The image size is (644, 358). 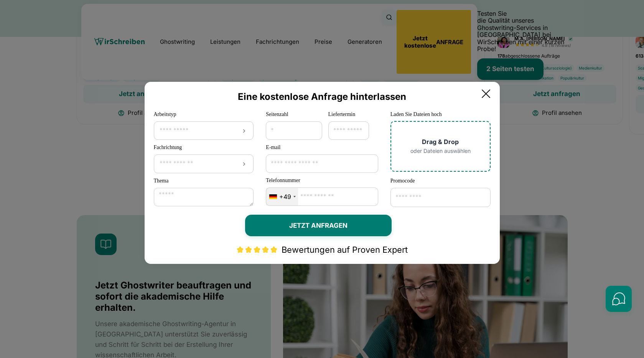 What do you see at coordinates (204, 181) in the screenshot?
I see `label: Thema` at bounding box center [204, 181].